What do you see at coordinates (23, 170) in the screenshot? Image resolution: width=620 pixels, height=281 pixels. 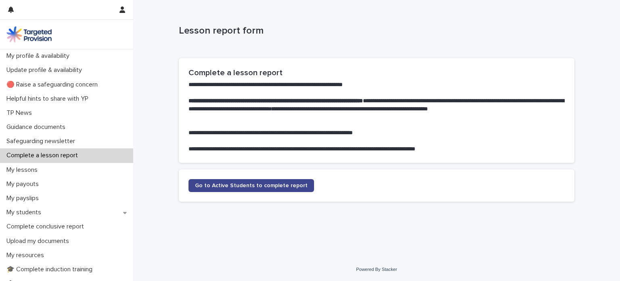 I see `p: My lessons` at bounding box center [23, 170].